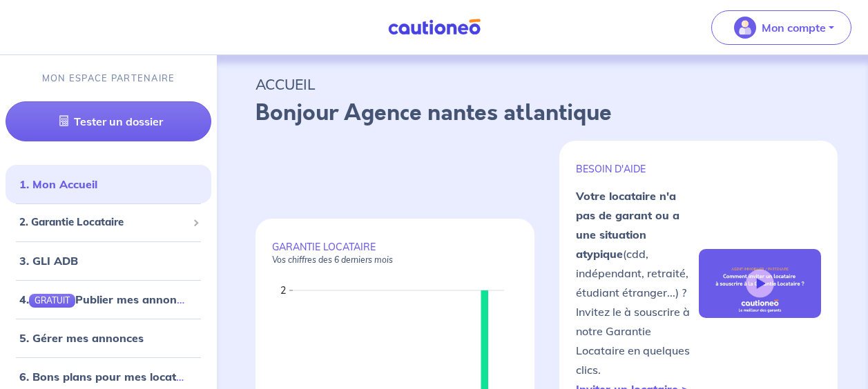  I want to click on div: 4.GRATUITPublier mes annonces, so click(108, 299).